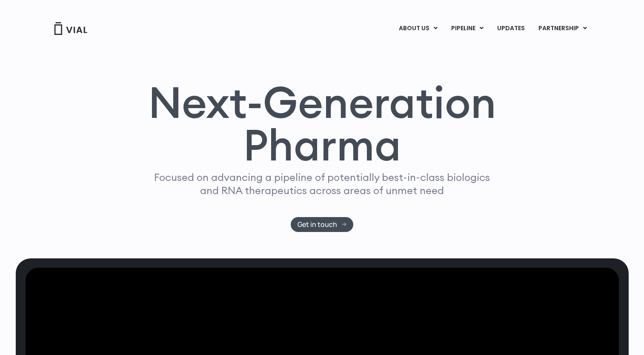 This screenshot has height=355, width=644. What do you see at coordinates (563, 29) in the screenshot?
I see `a: PARTNERSHIPMenu Toggle` at bounding box center [563, 29].